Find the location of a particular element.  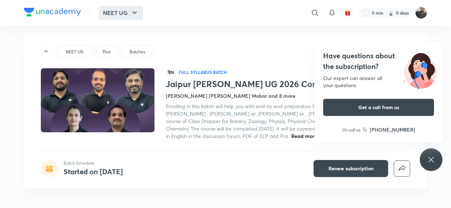

img: avatar is located at coordinates (347, 13).